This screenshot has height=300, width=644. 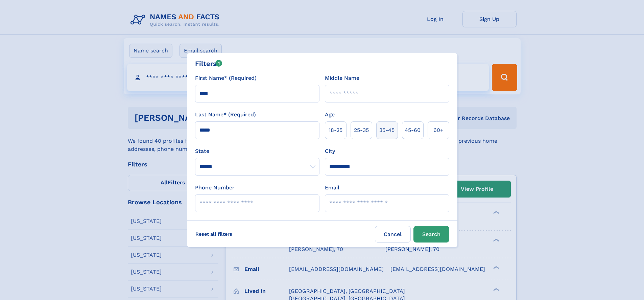 What do you see at coordinates (214, 234) in the screenshot?
I see `label: Reset all filters` at bounding box center [214, 234].